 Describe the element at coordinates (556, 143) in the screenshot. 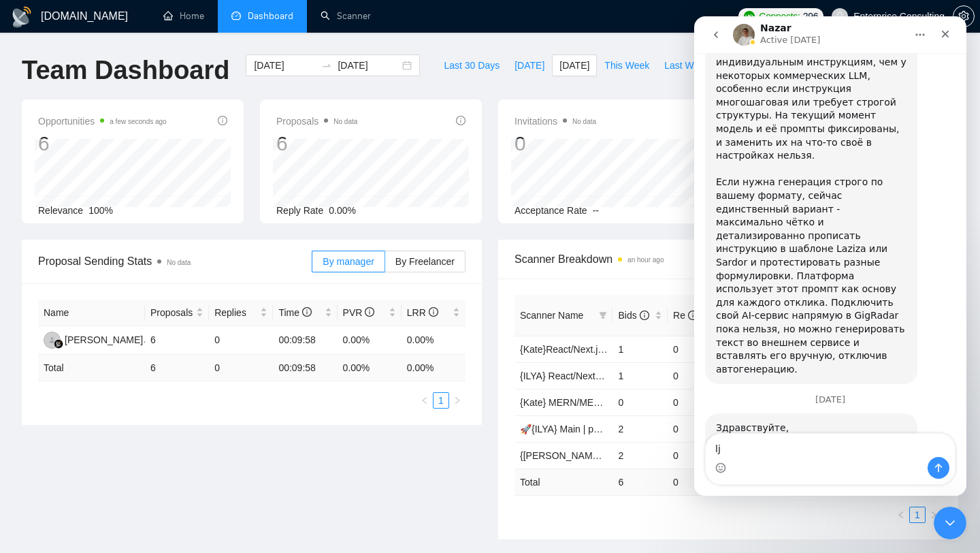

I see `div: 0` at that location.